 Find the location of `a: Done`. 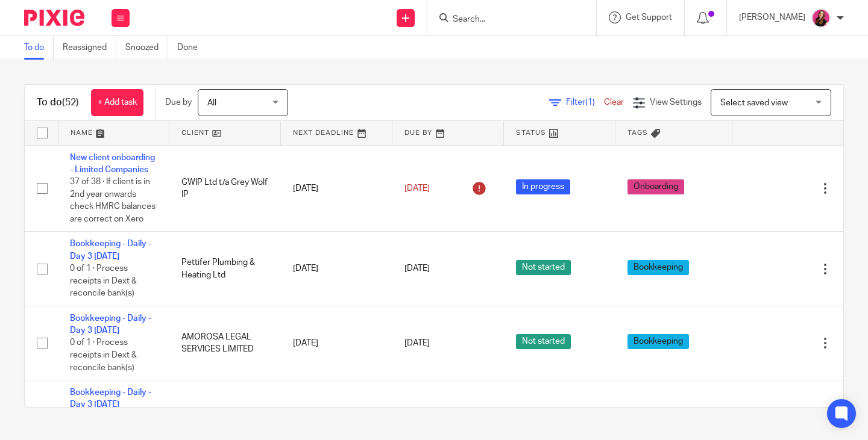

a: Done is located at coordinates (192, 48).